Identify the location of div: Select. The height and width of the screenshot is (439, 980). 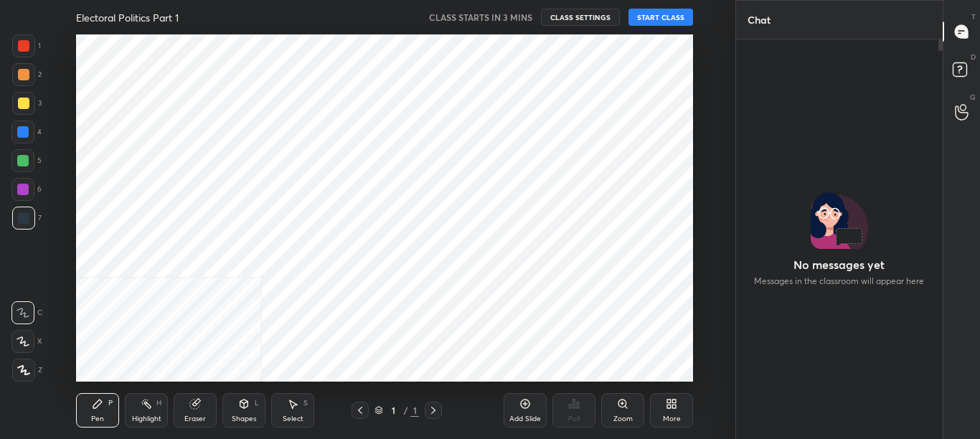
(293, 419).